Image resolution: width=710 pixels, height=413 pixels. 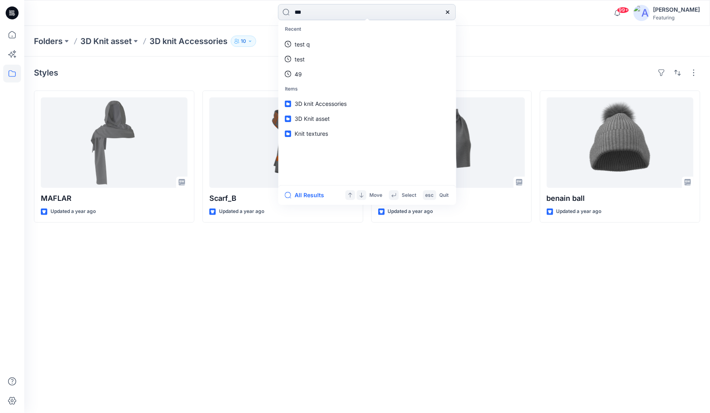 What do you see at coordinates (312, 118) in the screenshot?
I see `span: 3D Knit asset` at bounding box center [312, 118].